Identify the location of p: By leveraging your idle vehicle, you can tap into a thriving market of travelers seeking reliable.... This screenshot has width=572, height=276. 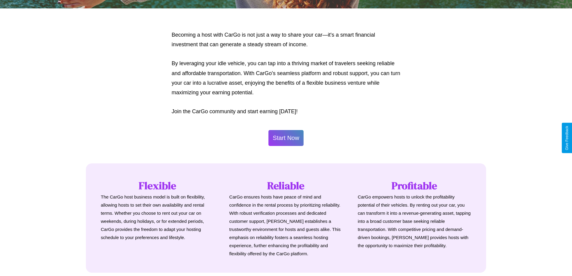
(286, 78).